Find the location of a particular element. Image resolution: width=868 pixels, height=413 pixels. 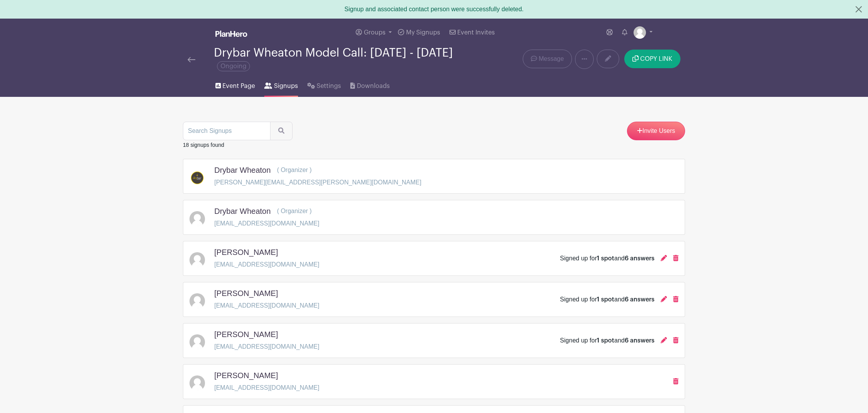

span: Event Invites is located at coordinates (476, 33).